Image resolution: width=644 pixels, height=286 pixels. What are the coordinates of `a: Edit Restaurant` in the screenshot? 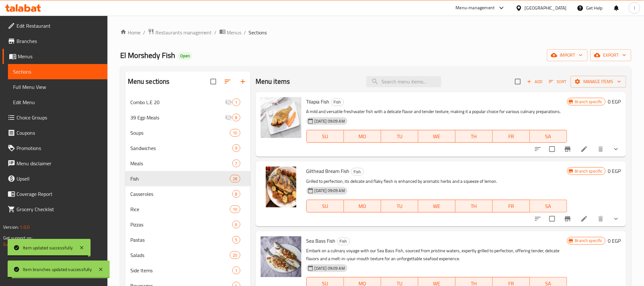 It's located at (55, 25).